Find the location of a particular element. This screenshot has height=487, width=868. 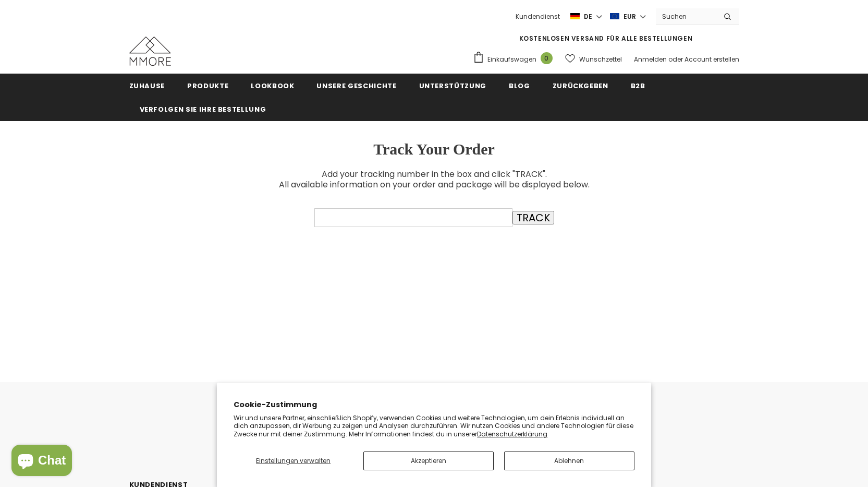

span: B2B is located at coordinates (639, 86).